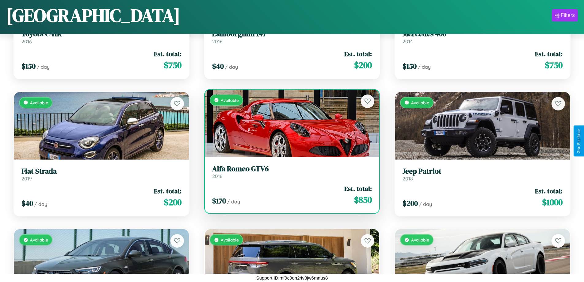 This screenshot has height=282, width=584. I want to click on h3: Toyota C-HR, so click(102, 34).